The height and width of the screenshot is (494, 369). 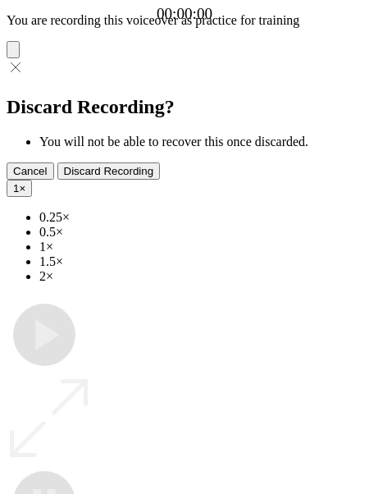 What do you see at coordinates (201, 277) in the screenshot?
I see `li: 2×` at bounding box center [201, 277].